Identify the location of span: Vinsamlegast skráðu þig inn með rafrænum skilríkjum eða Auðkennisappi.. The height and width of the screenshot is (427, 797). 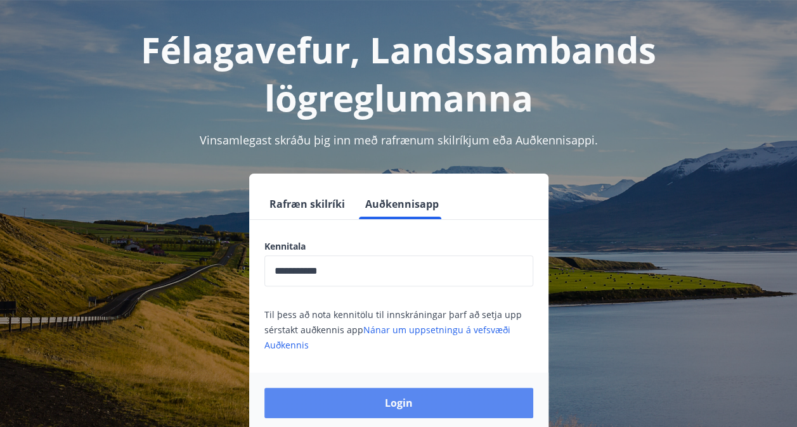
(399, 140).